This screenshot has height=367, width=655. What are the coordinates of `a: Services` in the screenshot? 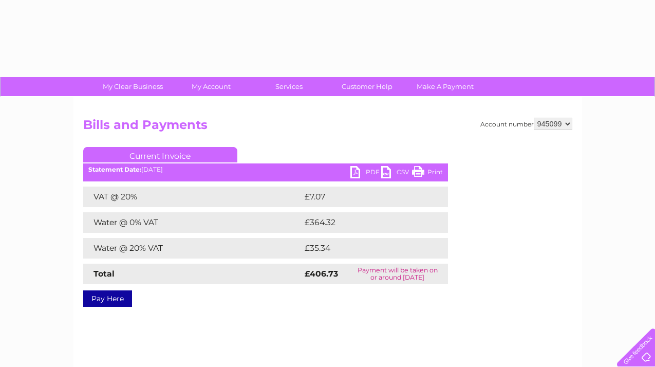 It's located at (289, 86).